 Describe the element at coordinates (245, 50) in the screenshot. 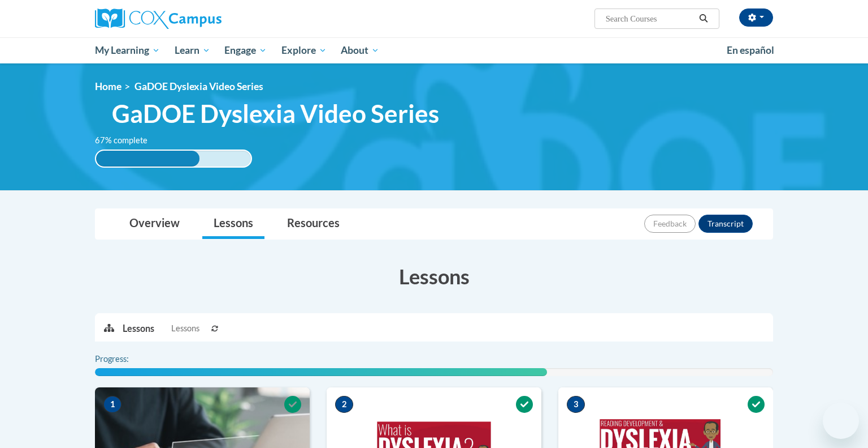

I see `span: Engage` at that location.